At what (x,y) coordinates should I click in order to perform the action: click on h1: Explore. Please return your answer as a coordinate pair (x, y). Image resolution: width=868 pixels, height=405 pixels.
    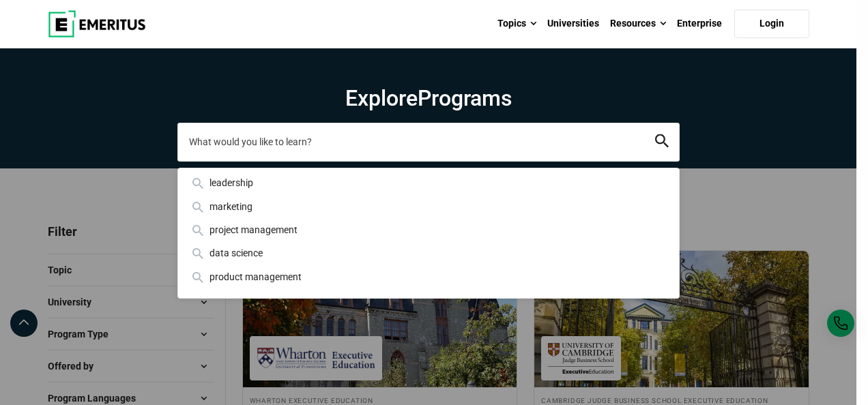
    Looking at the image, I should click on (429, 98).